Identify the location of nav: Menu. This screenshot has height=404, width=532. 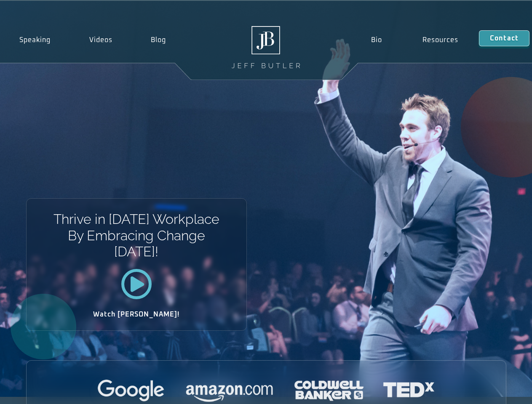
(415, 40).